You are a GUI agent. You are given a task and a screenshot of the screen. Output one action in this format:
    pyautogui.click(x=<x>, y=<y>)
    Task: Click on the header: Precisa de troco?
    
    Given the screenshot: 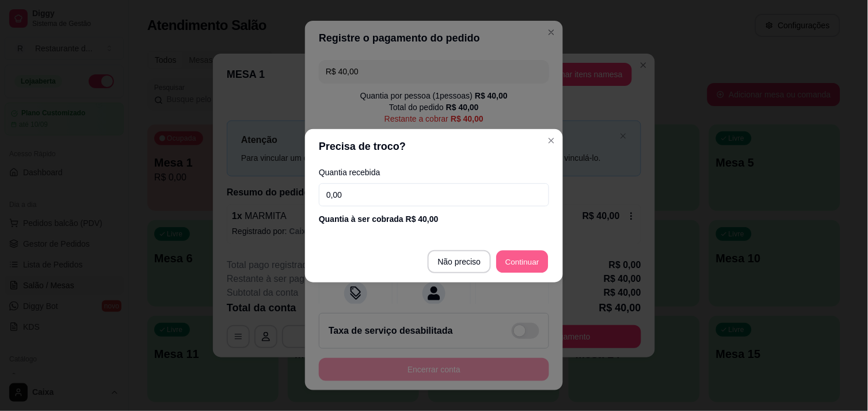 What is the action you would take?
    pyautogui.click(x=434, y=146)
    